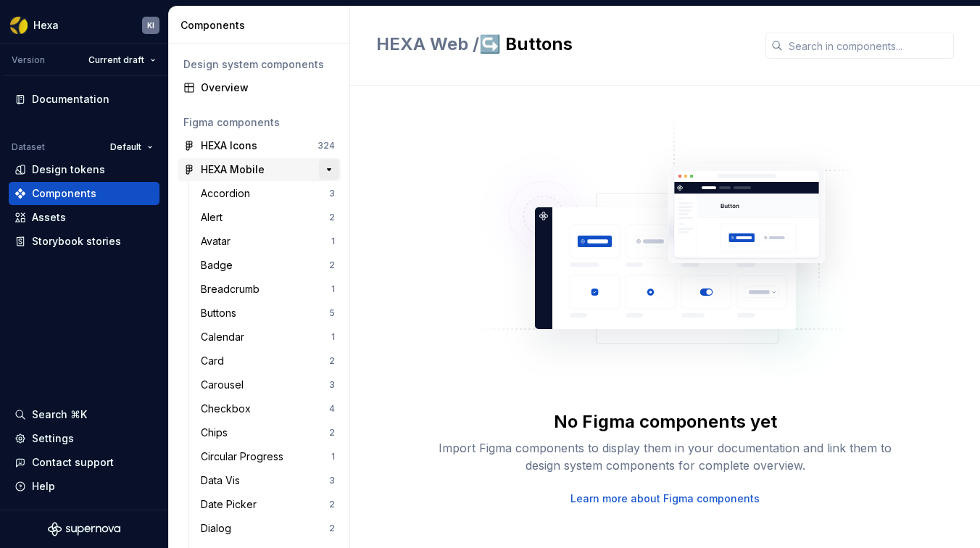  I want to click on a: Components, so click(84, 193).